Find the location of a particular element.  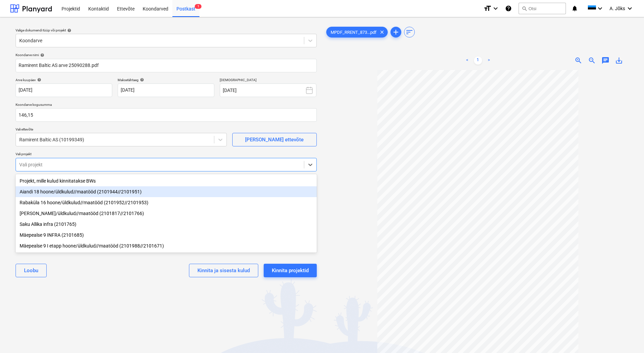

div: Valige dokumendi tüüp või projekt is located at coordinates (166, 30).